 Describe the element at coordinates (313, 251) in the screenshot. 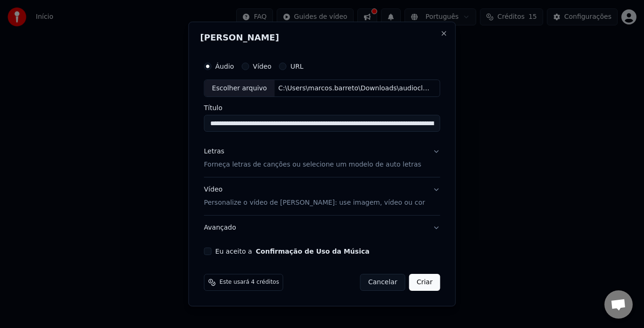

I see `button: Eu aceito a` at that location.